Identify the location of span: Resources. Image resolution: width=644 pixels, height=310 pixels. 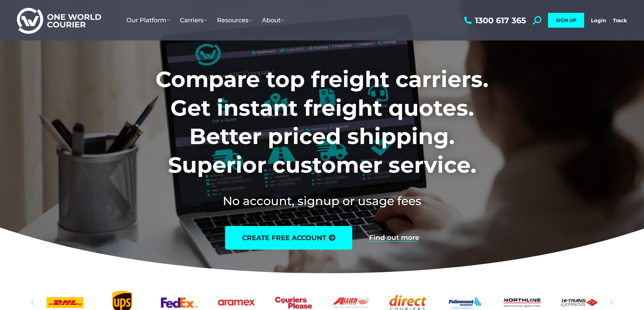
(234, 20).